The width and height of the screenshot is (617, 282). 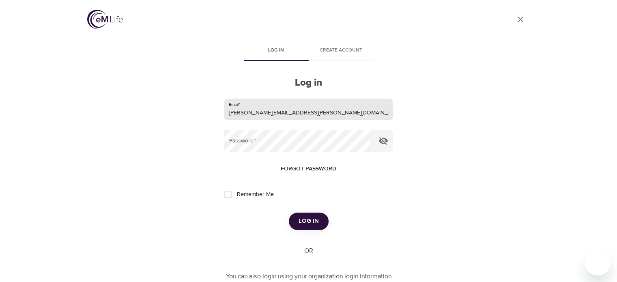 I want to click on span: Remember Me, so click(x=255, y=194).